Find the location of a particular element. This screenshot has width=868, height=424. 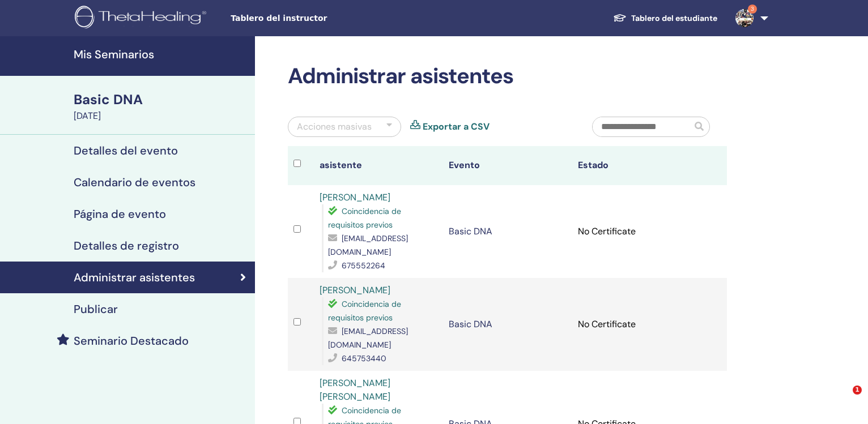

a: Tablero del estudiante is located at coordinates (665, 18).